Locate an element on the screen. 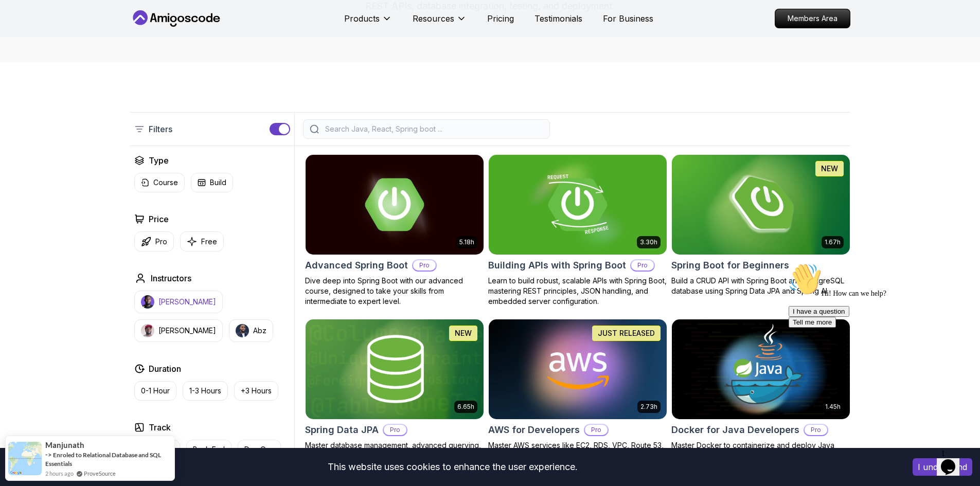 This screenshot has height=486, width=980. p: 3.30h is located at coordinates (649, 242).